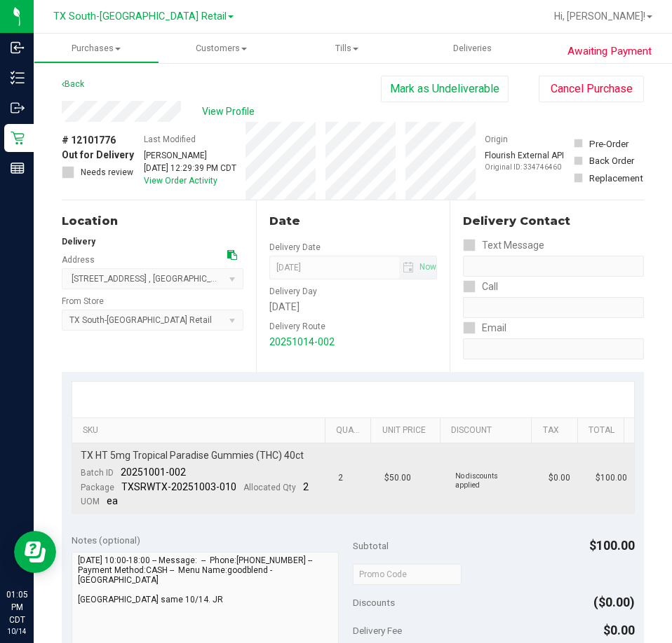  What do you see at coordinates (112, 501) in the screenshot?
I see `span: ea` at bounding box center [112, 501].